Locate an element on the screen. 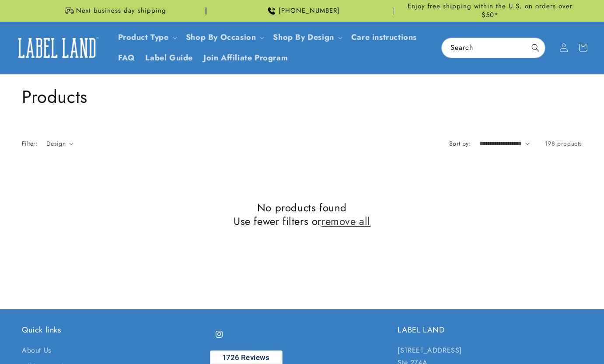 The width and height of the screenshot is (604, 364). h2: Filter: is located at coordinates (30, 144).